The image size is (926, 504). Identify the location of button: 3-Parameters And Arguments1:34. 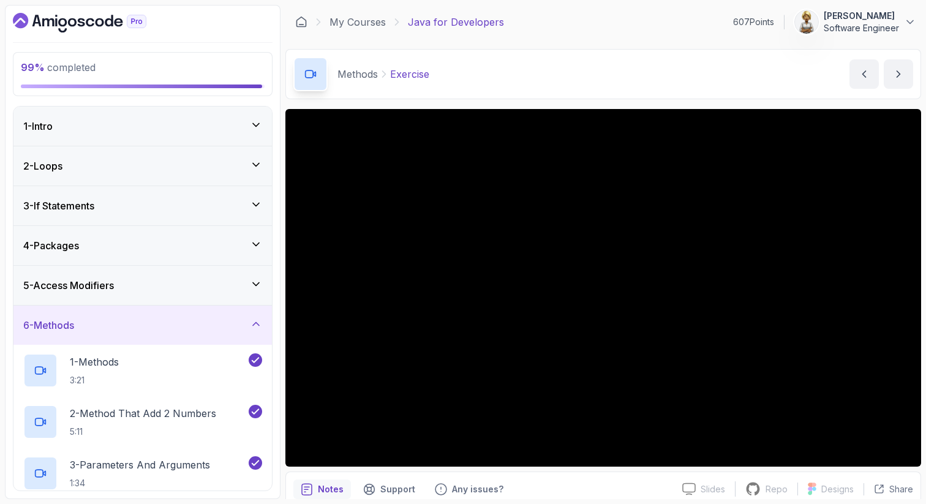
(143, 473).